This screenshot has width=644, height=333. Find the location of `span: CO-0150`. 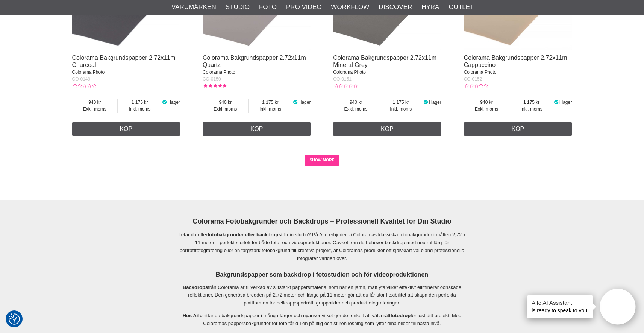

span: CO-0150 is located at coordinates (212, 79).